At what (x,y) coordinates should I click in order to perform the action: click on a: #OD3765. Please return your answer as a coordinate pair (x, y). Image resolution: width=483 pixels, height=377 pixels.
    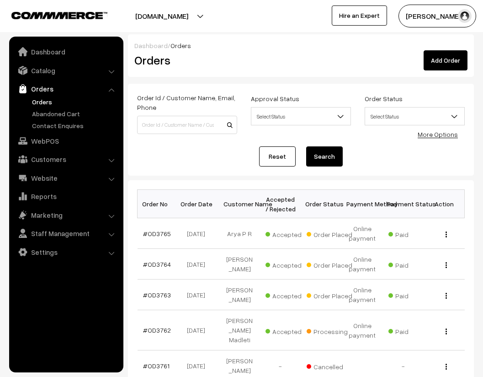
    Looking at the image, I should click on (157, 233).